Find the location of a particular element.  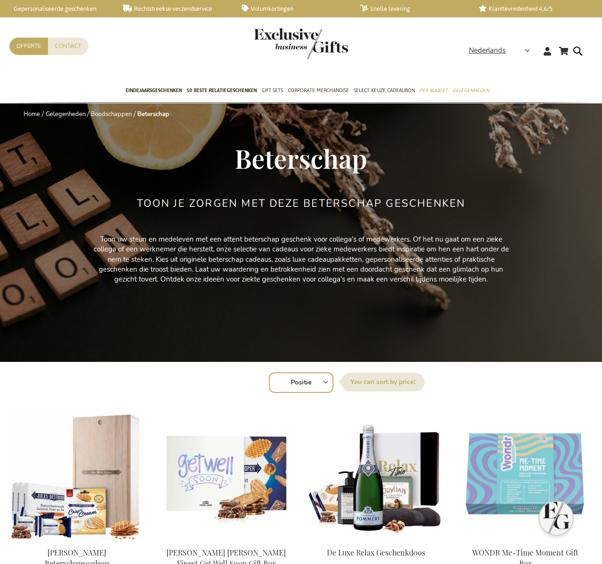

label: Sorteer op is located at coordinates (383, 382).